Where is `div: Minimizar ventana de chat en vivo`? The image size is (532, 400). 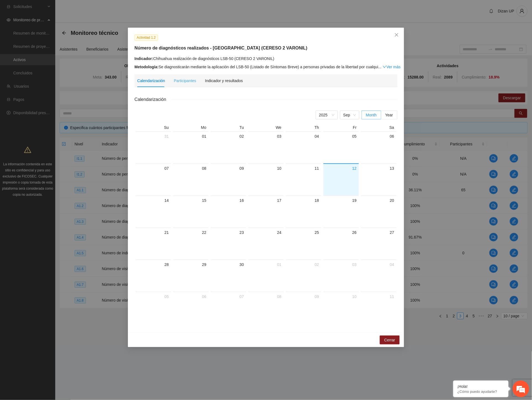
div: Minimizar ventana de chat en vivo is located at coordinates (97, 9).